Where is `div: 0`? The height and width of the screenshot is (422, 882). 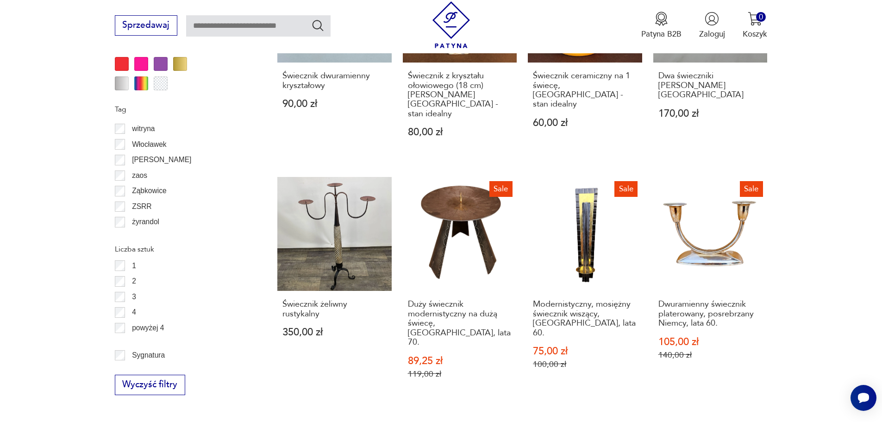 div: 0 is located at coordinates (760, 17).